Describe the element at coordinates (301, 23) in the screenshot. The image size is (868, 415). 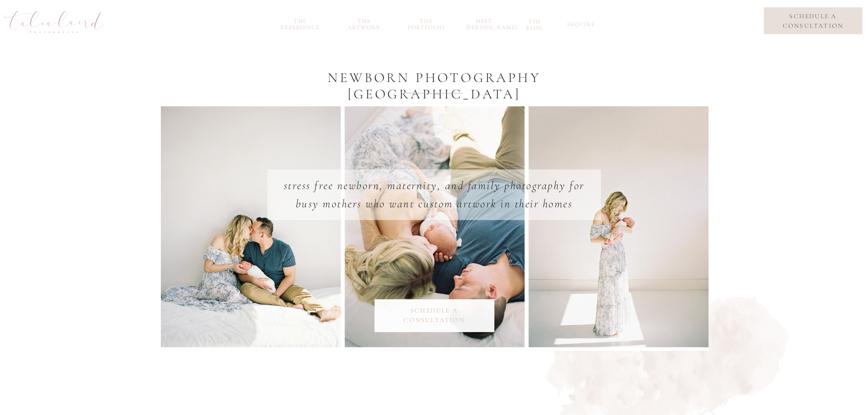
I see `nav: the experience` at that location.